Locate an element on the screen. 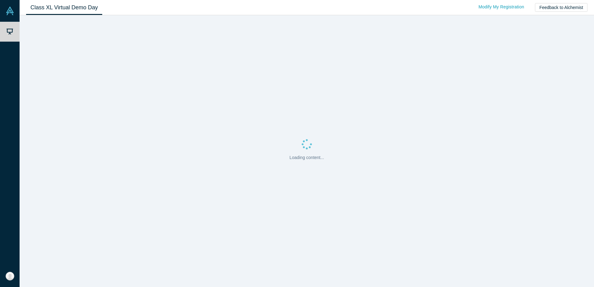 This screenshot has height=287, width=594. img: Josh Just's Account is located at coordinates (10, 276).